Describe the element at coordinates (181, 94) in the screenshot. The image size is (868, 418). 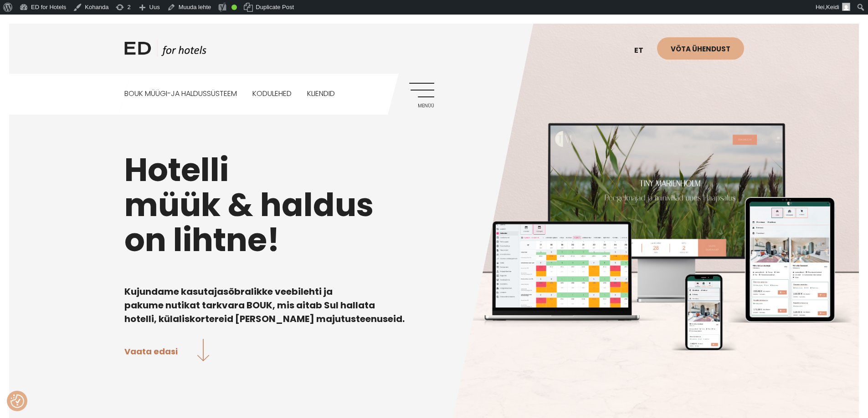
I see `a: BOUK MÜÜGI-JA HALDUSSÜSTEEM` at that location.